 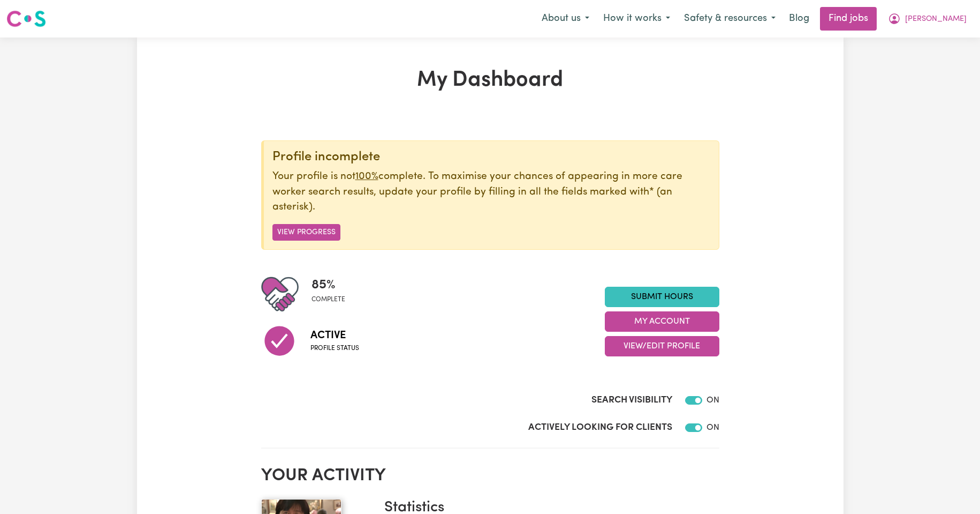 What do you see at coordinates (849, 19) in the screenshot?
I see `a: Find jobs` at bounding box center [849, 19].